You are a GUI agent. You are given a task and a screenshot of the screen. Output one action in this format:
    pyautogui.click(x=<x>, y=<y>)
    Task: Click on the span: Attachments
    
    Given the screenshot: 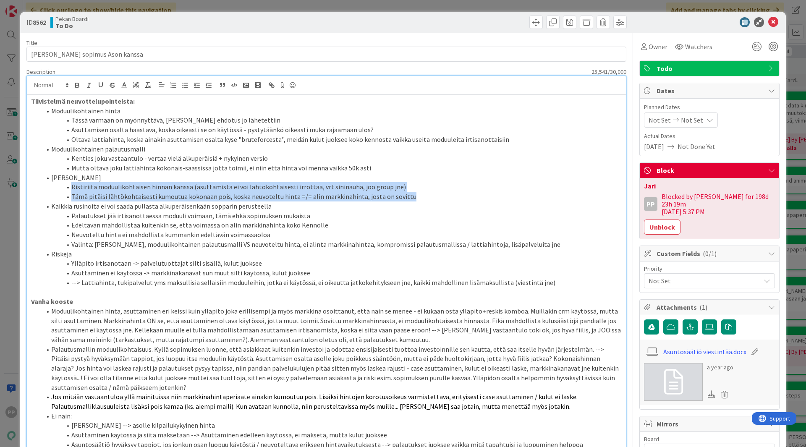 What is the action you would take?
    pyautogui.click(x=710, y=307)
    